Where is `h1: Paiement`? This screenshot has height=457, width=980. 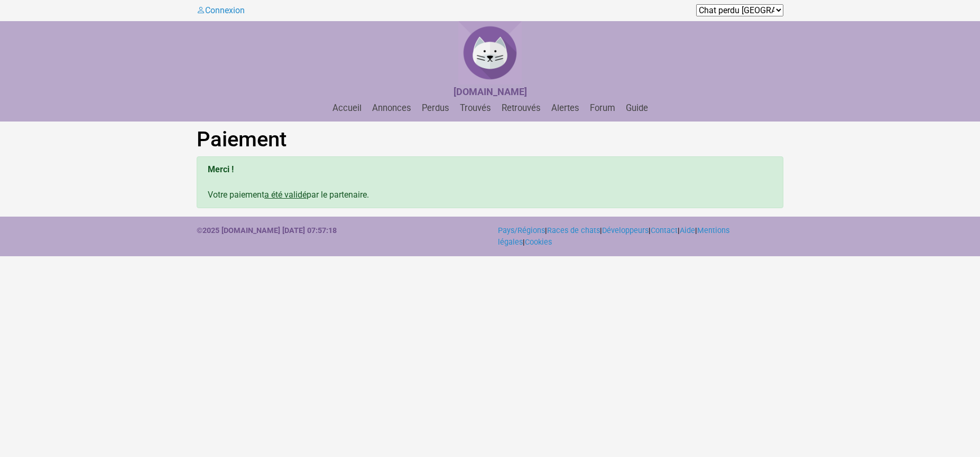 h1: Paiement is located at coordinates (490, 140).